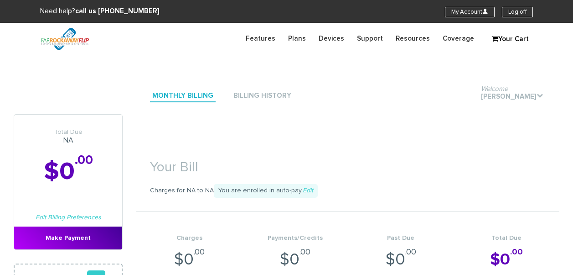  What do you see at coordinates (68, 172) in the screenshot?
I see `h2: $0` at bounding box center [68, 172].